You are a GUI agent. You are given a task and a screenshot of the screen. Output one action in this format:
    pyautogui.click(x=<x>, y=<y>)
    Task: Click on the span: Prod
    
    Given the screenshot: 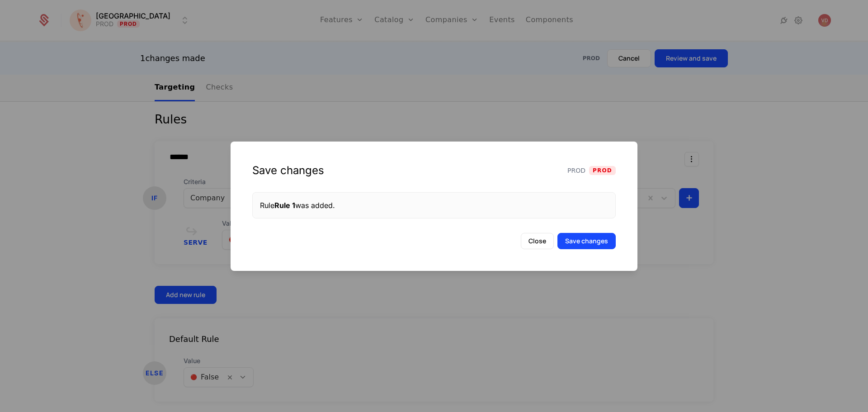 What is the action you would take?
    pyautogui.click(x=602, y=170)
    